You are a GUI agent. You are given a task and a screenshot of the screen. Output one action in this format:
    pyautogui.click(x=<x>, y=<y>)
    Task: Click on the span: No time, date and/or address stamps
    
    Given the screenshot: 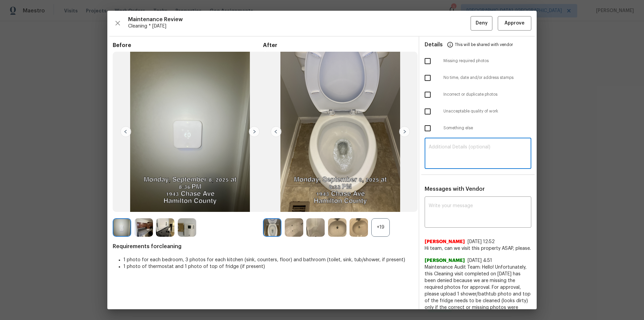 What is the action you would take?
    pyautogui.click(x=487, y=78)
    